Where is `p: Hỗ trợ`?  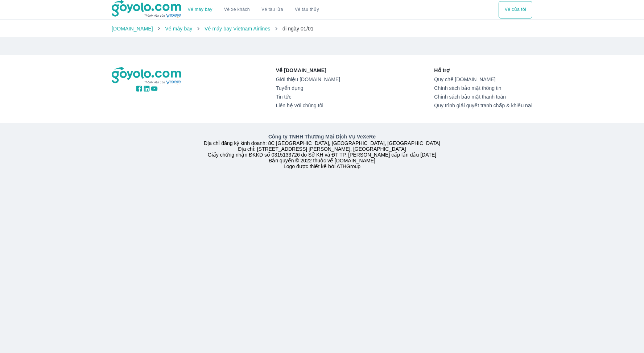
p: Hỗ trợ is located at coordinates (483, 70).